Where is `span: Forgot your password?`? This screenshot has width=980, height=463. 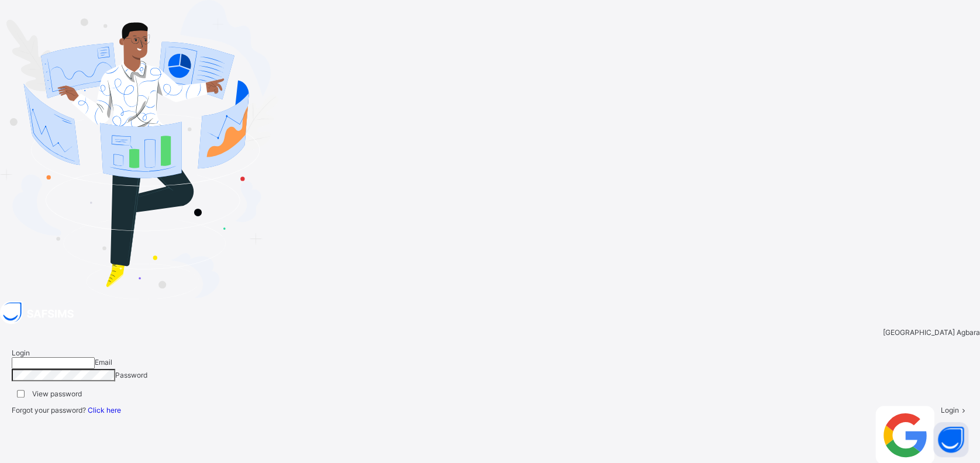 span: Forgot your password? is located at coordinates (66, 410).